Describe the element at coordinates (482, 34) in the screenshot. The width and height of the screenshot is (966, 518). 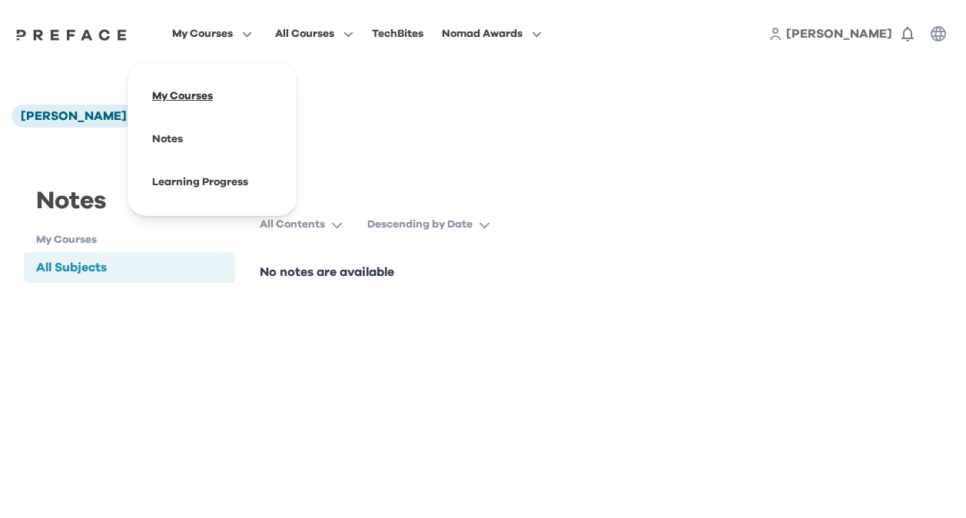
I see `span: Nomad Awards` at that location.